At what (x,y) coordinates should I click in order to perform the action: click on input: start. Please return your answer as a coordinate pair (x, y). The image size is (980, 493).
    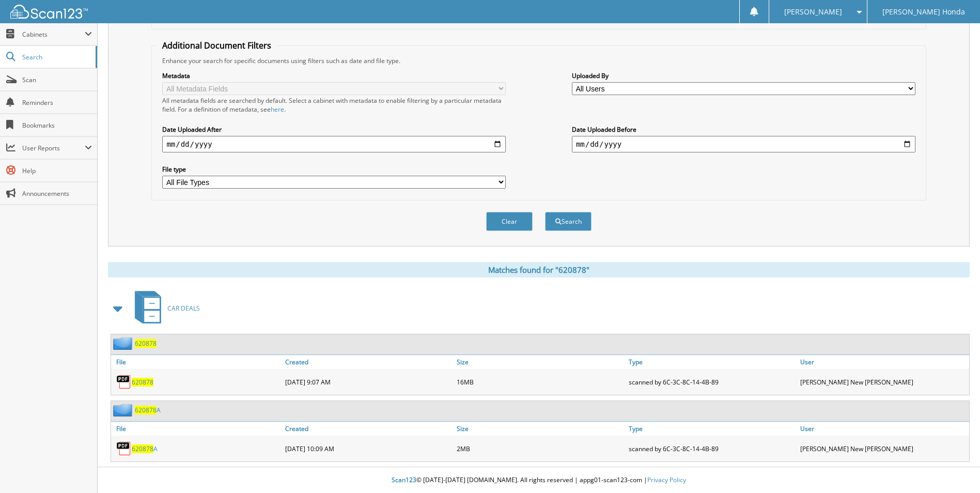
    Looking at the image, I should click on (333, 144).